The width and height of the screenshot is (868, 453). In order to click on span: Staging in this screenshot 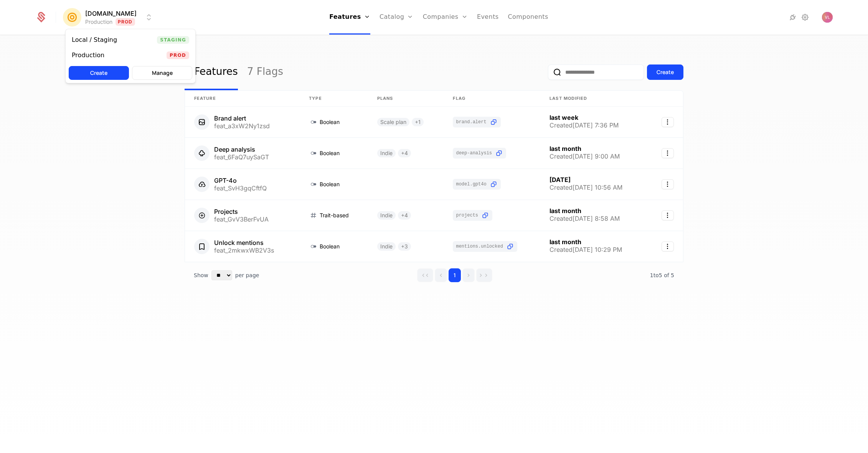, I will do `click(173, 40)`.